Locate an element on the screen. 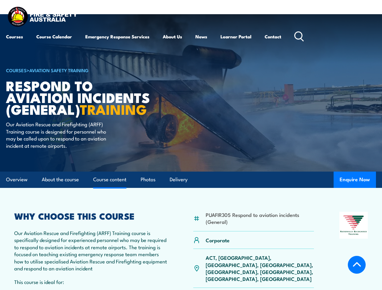 This screenshot has width=382, height=290. a: About the course is located at coordinates (60, 180).